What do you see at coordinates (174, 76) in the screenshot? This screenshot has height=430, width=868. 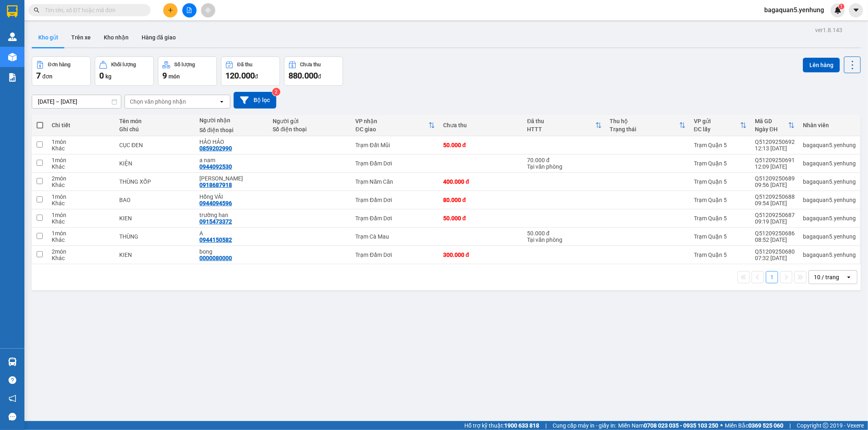 I see `span: món` at bounding box center [174, 76].